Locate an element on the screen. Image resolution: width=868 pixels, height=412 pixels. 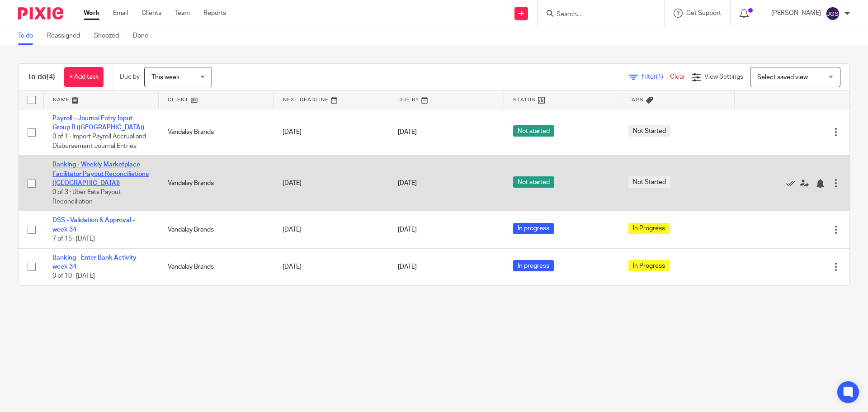
a: Work is located at coordinates (91, 13).